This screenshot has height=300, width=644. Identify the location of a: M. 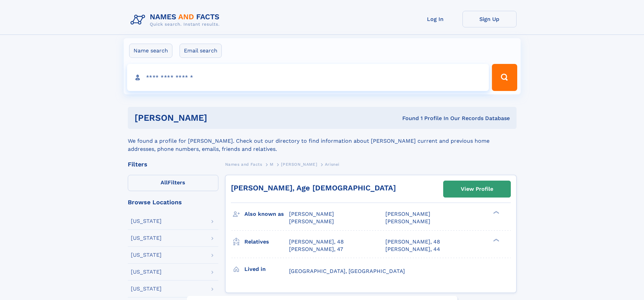
(271, 164).